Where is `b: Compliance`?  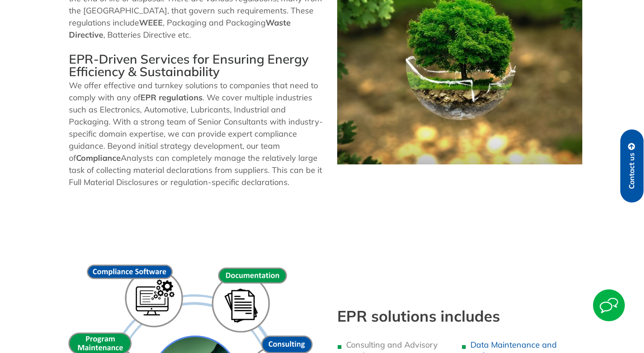
b: Compliance is located at coordinates (99, 158).